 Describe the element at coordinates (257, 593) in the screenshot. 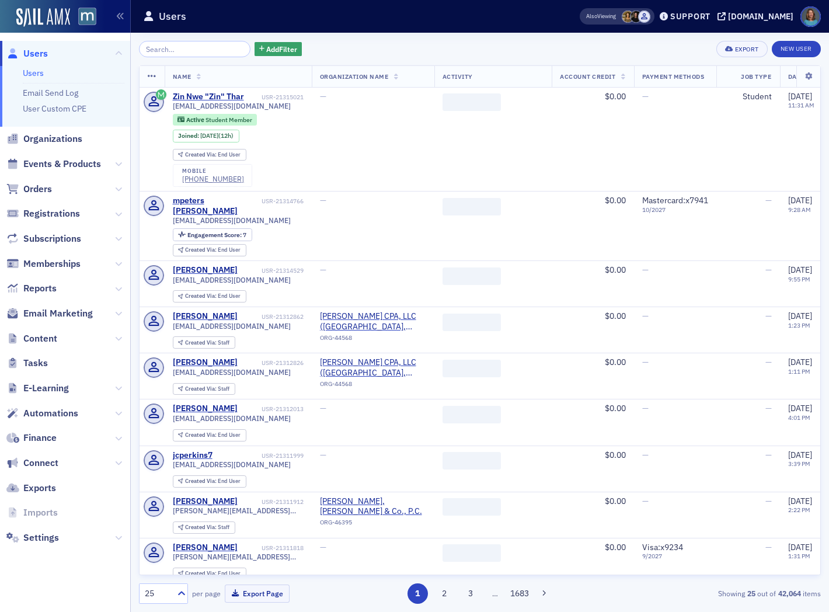

I see `button: Export Page` at that location.